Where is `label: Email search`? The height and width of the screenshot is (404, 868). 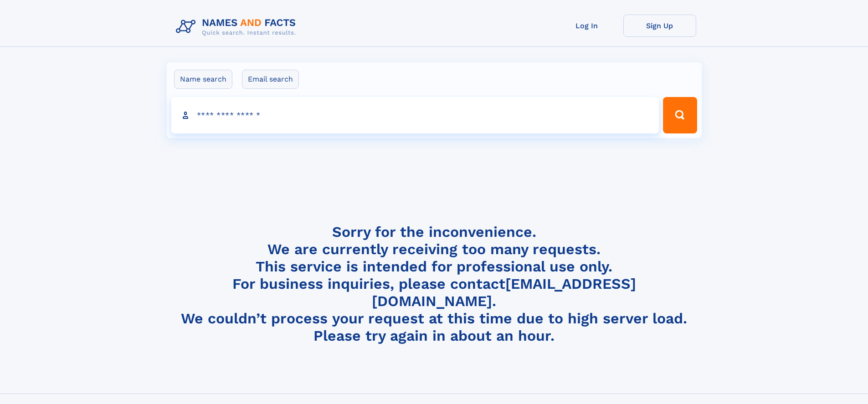
label: Email search is located at coordinates (271, 79).